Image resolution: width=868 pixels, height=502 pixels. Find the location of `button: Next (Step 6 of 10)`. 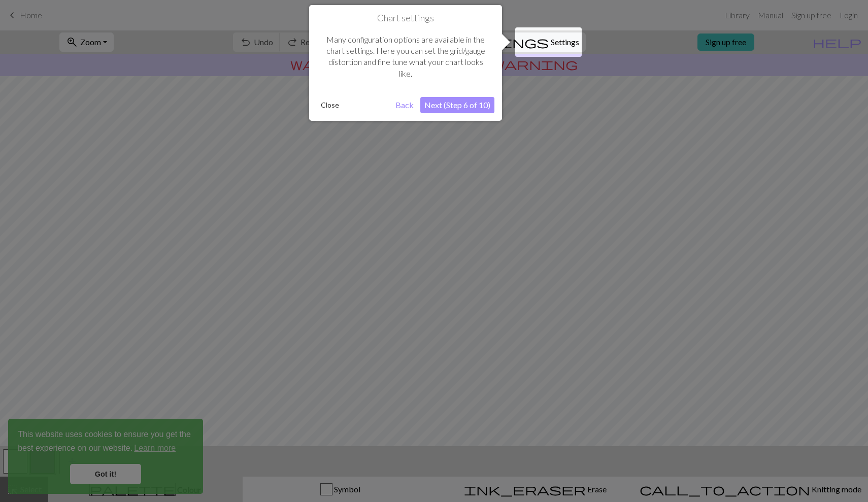

button: Next (Step 6 of 10) is located at coordinates (457, 105).